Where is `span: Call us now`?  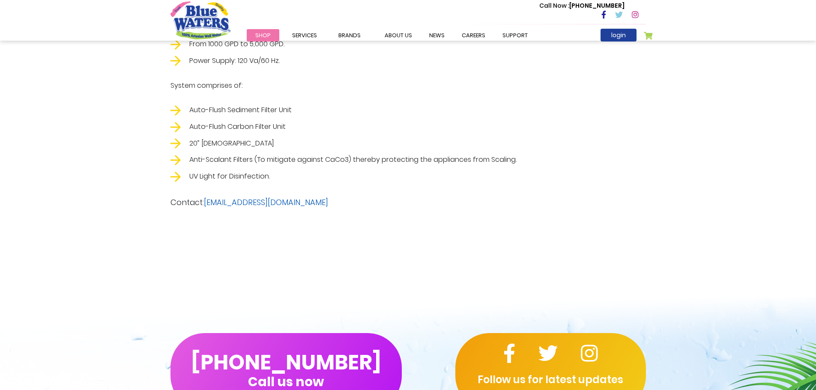 span: Call us now is located at coordinates (286, 382).